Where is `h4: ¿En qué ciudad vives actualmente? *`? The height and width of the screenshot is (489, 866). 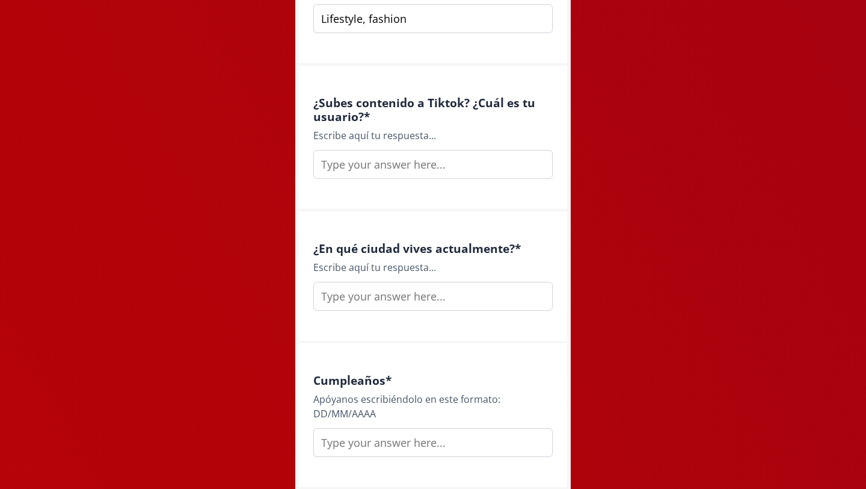
h4: ¿En qué ciudad vives actualmente? * is located at coordinates (433, 248).